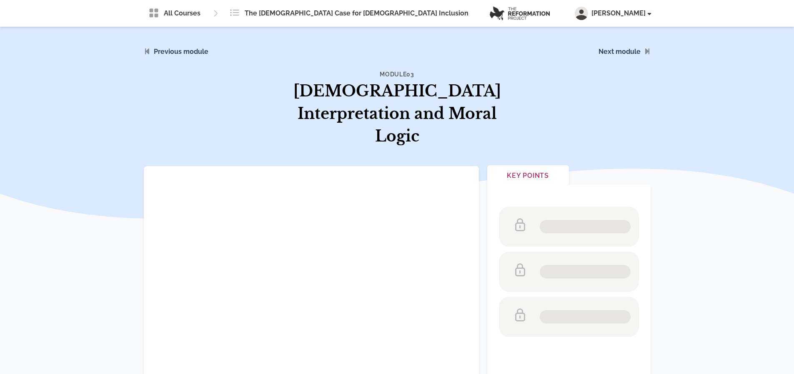  I want to click on img: logo.png, so click(520, 13).